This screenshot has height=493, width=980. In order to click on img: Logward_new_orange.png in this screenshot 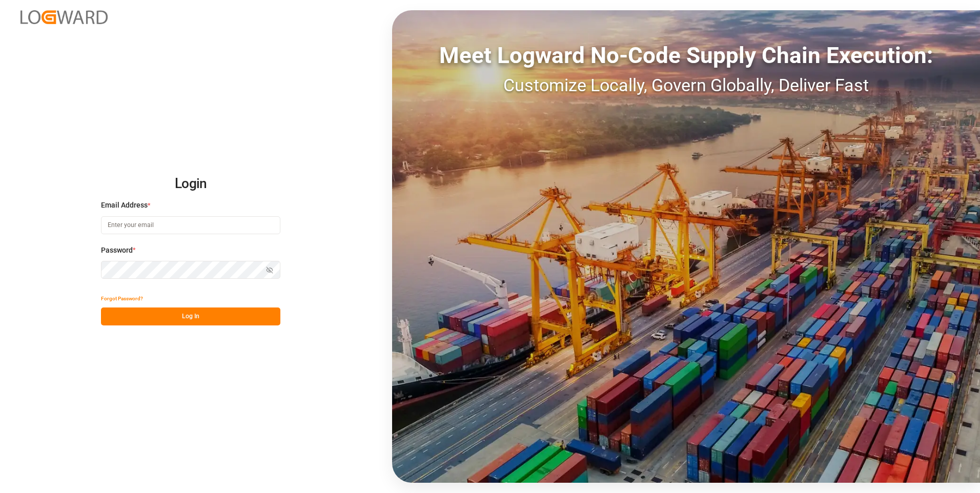, I will do `click(64, 17)`.